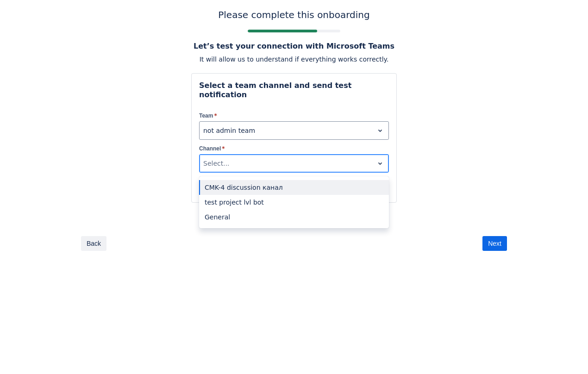 This screenshot has width=588, height=374. Describe the element at coordinates (94, 243) in the screenshot. I see `button: Back` at that location.